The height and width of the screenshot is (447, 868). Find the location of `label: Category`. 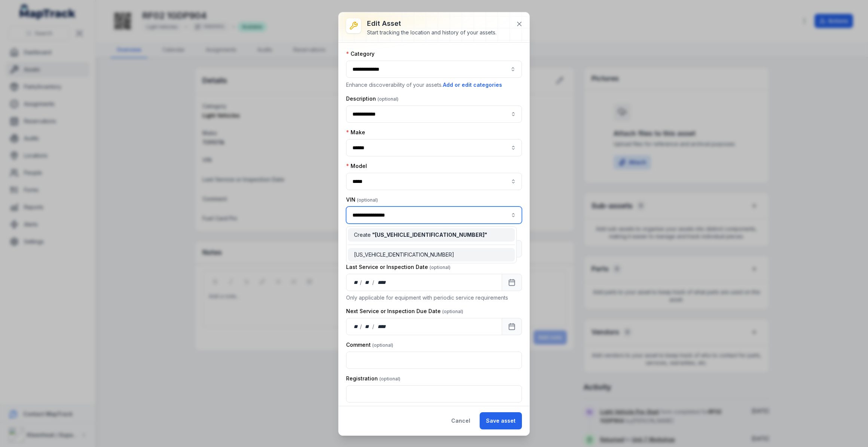

label: Category is located at coordinates (360, 54).